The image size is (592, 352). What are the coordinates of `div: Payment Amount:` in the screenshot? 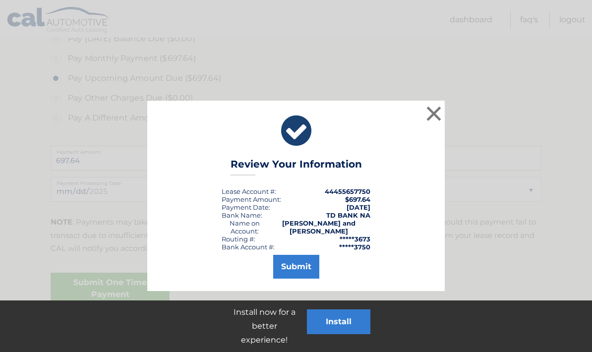 It's located at (251, 199).